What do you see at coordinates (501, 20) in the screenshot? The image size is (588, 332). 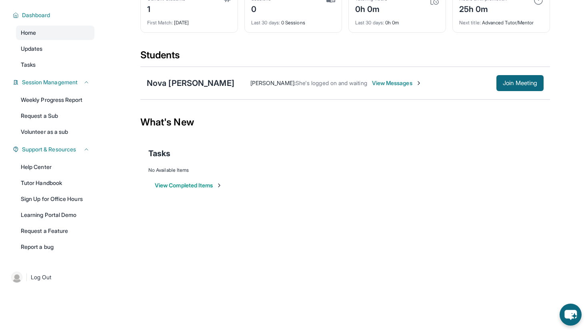 I see `div: Advanced Tutor/Mentor` at bounding box center [501, 20].